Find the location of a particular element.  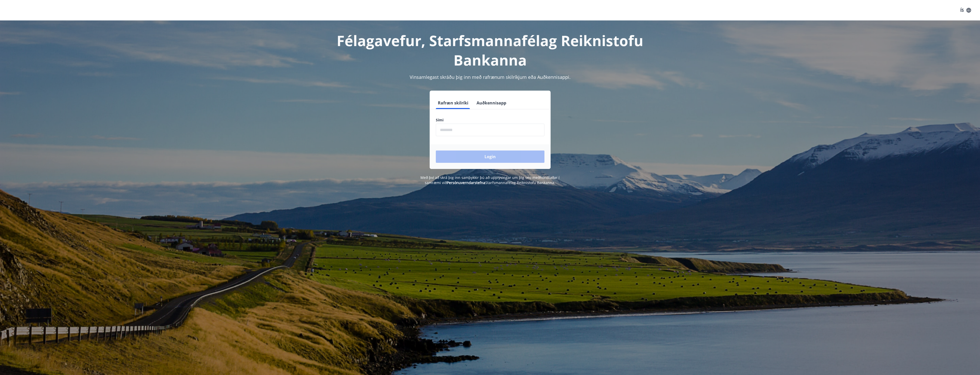

a: Persónuverndarstefna is located at coordinates (466, 183).